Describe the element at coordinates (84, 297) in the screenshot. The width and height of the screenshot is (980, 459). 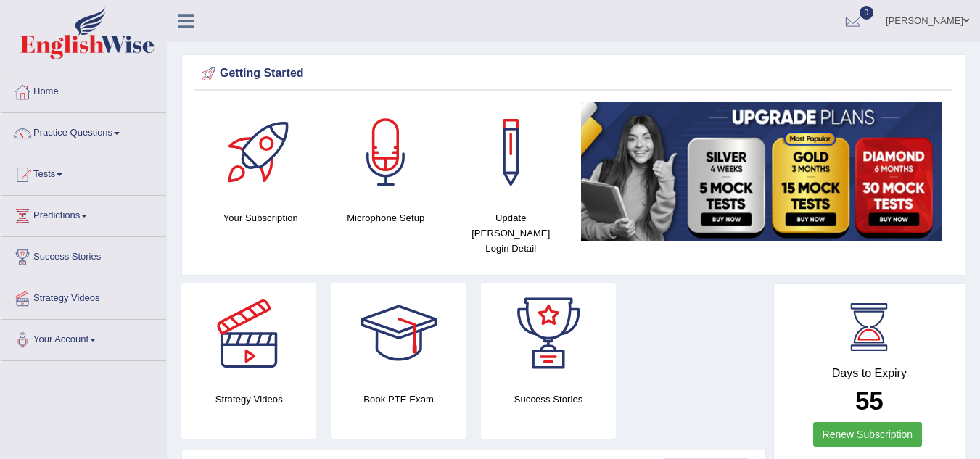
I see `a: Strategy Videos` at that location.